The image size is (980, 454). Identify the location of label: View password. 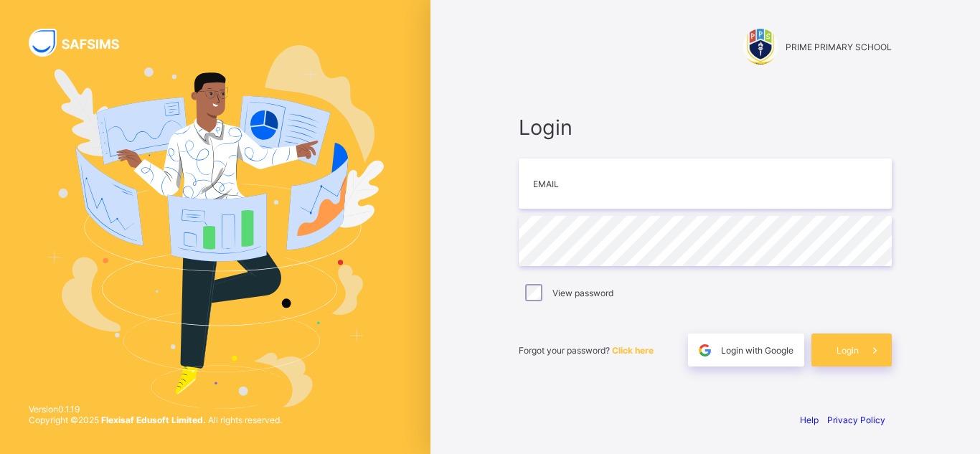
(583, 293).